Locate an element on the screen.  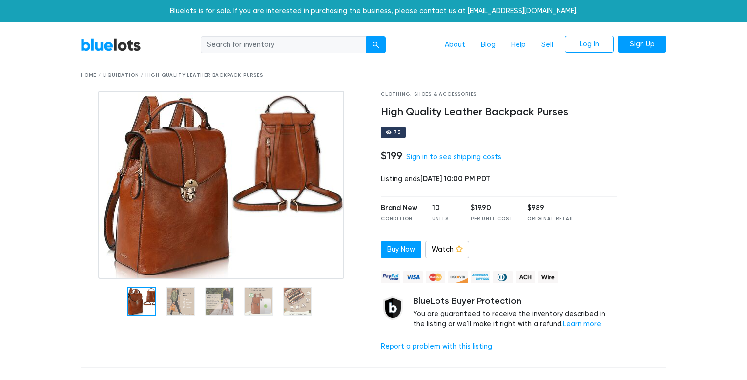
img: discover-82be18ecfda2d062aad2762c1ca80e2d36a4073d45c9e0ffae68cd515fbd3d32.png is located at coordinates (458, 277).